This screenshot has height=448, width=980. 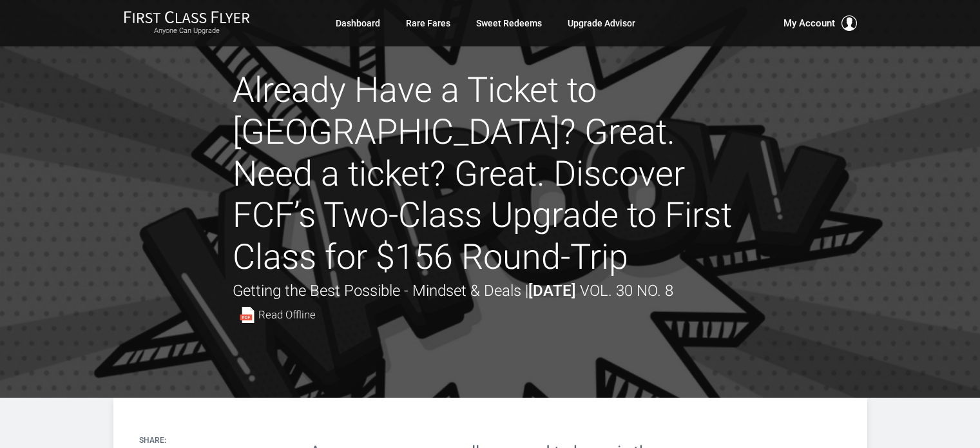 What do you see at coordinates (357, 24) in the screenshot?
I see `a: Dashboard` at bounding box center [357, 24].